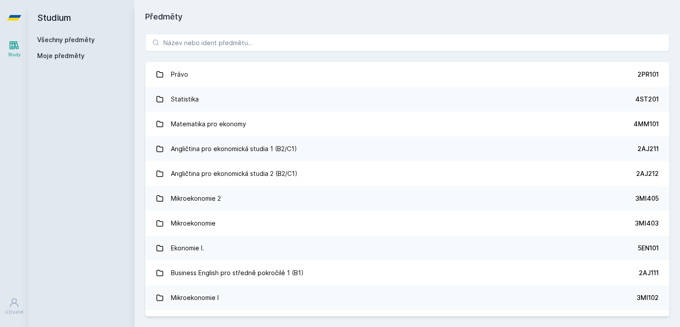 The image size is (680, 327). What do you see at coordinates (408, 198) in the screenshot?
I see `a: Mikroekonomie 2 3MI405` at bounding box center [408, 198].